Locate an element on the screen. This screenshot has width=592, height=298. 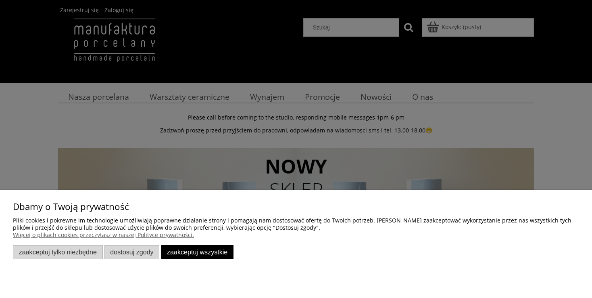
p: Pliki cookies i pokrewne im technologie umożliwiają poprawne działanie strony i pomagają nam dost... is located at coordinates (296, 224).